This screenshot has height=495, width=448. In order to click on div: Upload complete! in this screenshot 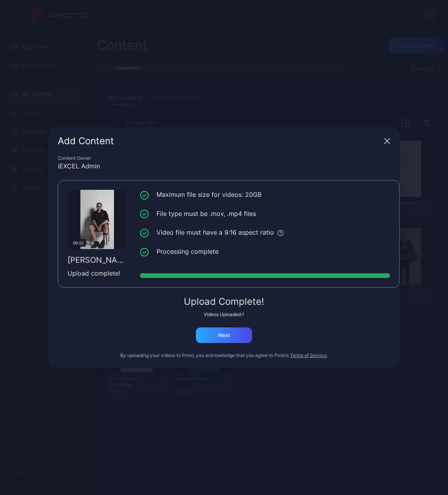, I will do `click(97, 273)`.